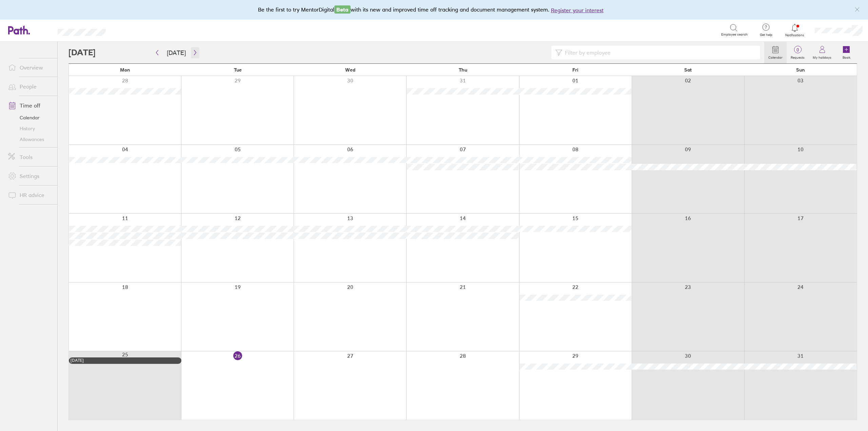 This screenshot has width=868, height=431. What do you see at coordinates (659, 53) in the screenshot?
I see `input: Filter by employee` at bounding box center [659, 53].